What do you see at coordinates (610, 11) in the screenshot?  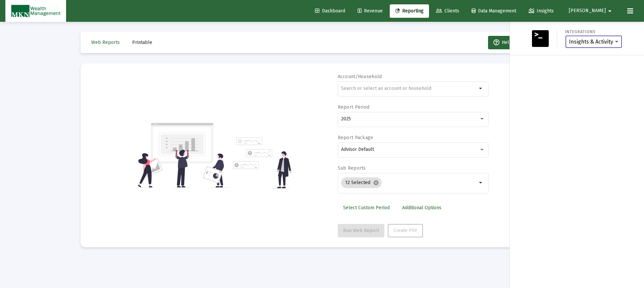 I see `mat-icon: arrow_drop_down` at bounding box center [610, 11].